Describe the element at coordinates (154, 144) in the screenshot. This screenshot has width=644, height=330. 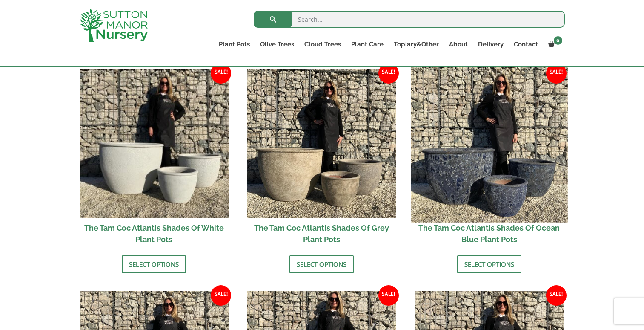
I see `img: The Tam Coc Atlantis Shades Of White Plant Pots` at that location.